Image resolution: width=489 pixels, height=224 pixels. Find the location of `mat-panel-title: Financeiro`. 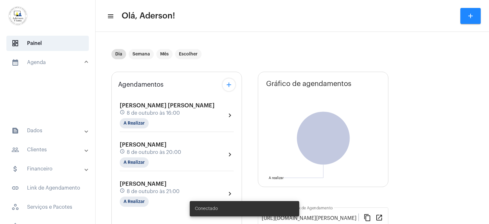

mat-panel-title: Financeiro is located at coordinates (48, 169).